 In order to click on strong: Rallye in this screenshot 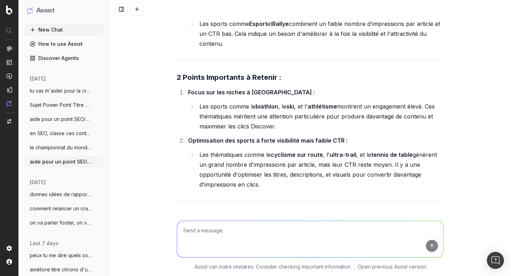, I will do `click(280, 24)`.